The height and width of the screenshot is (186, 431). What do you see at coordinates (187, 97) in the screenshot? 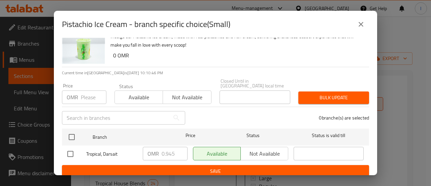
I see `button: Not available` at bounding box center [187, 97].